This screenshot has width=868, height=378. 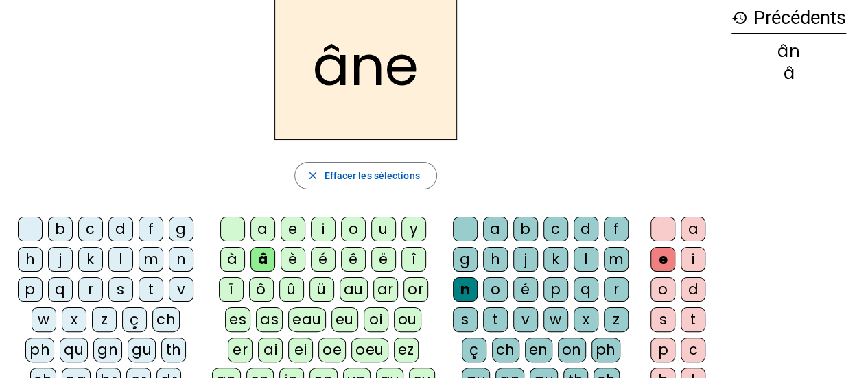 What do you see at coordinates (371, 175) in the screenshot?
I see `span: Effacer les sélections` at bounding box center [371, 175].